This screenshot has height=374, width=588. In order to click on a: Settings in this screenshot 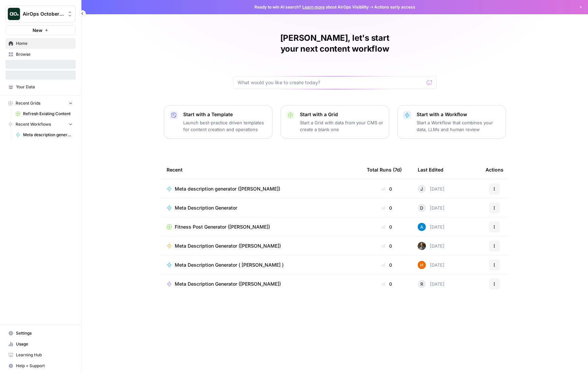, I will do `click(40, 333)`.